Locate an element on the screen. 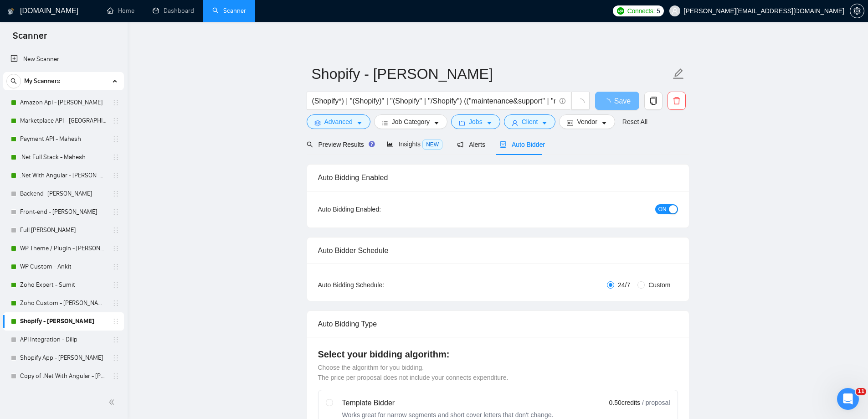 This screenshot has width=868, height=419. div: Auto Bidding Schedule: is located at coordinates (378, 285).